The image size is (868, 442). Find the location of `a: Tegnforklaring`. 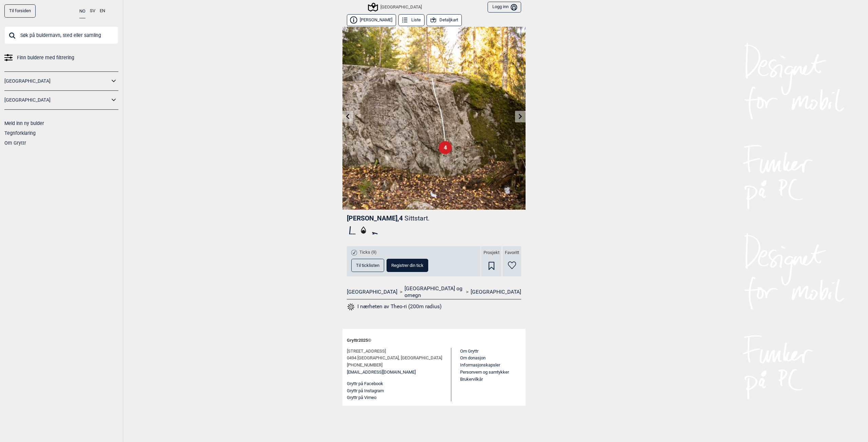

a: Tegnforklaring is located at coordinates (20, 133).